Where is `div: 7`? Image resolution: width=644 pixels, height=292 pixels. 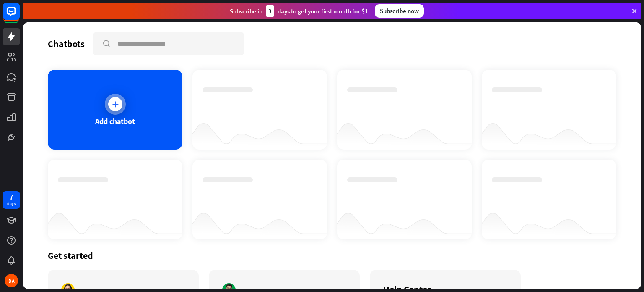
div: 7 is located at coordinates (12, 197).